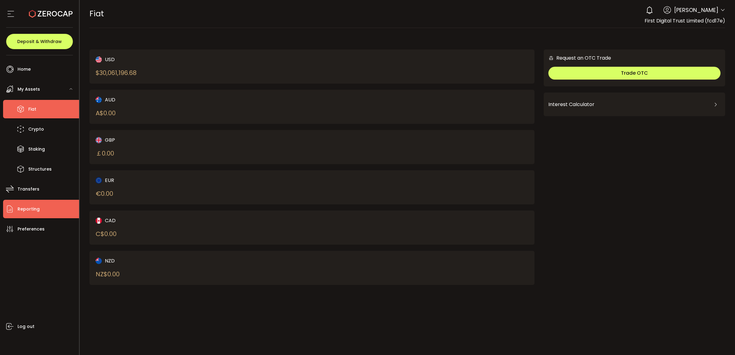  I want to click on span: First Digital Trust Limited (fcd17e), so click(684, 21).